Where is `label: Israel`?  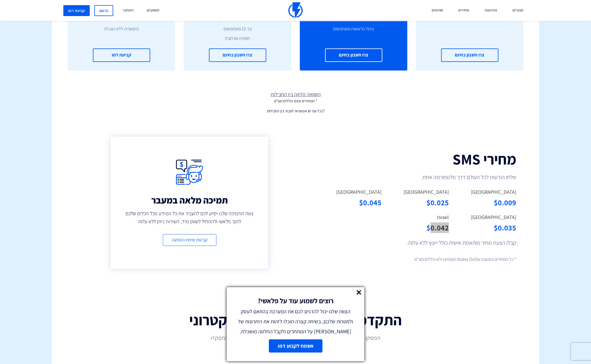 label: Israel is located at coordinates (442, 217).